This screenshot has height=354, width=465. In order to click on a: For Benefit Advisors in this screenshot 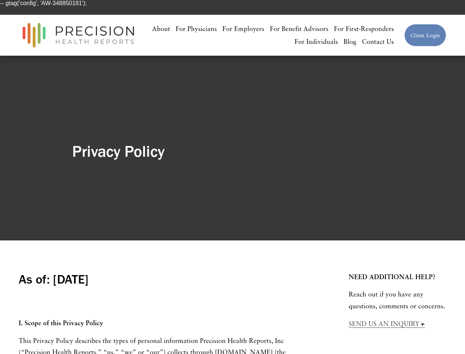, I will do `click(299, 28)`.